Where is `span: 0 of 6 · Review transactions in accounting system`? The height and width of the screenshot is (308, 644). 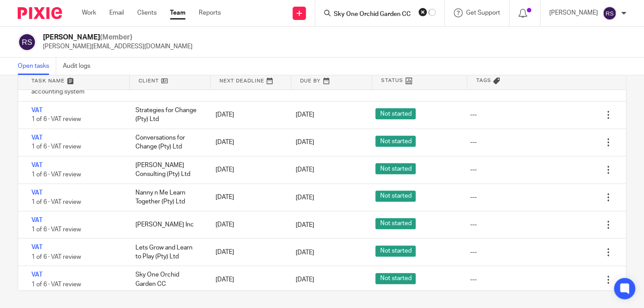 span: 0 of 6 · Review transactions in accounting system is located at coordinates (72, 87).